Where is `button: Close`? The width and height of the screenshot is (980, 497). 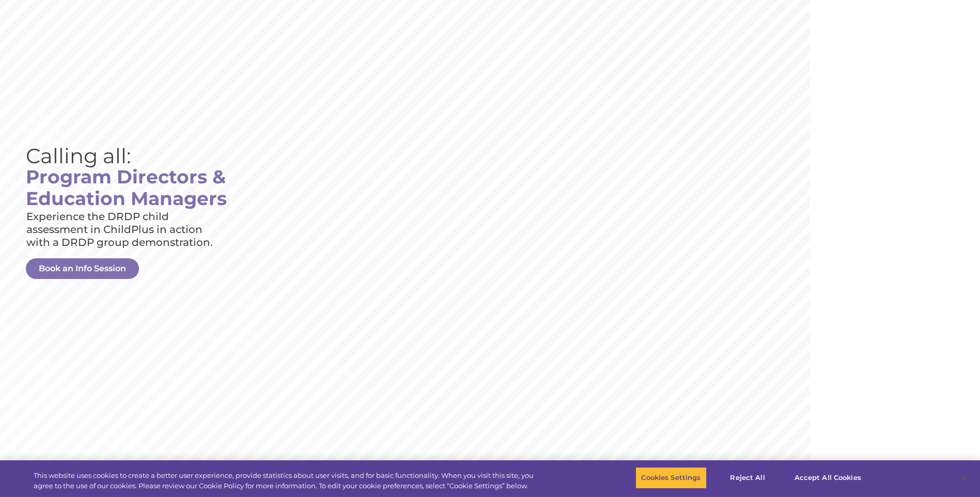 button: Close is located at coordinates (964, 478).